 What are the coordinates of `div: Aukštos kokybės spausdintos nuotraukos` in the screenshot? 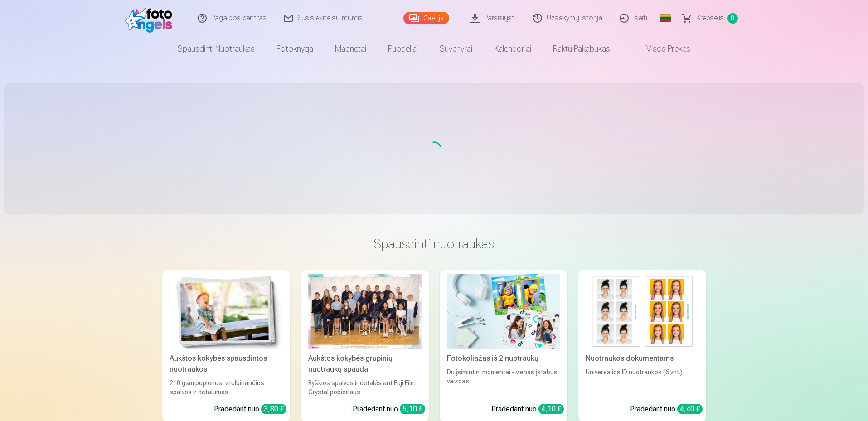 It's located at (226, 364).